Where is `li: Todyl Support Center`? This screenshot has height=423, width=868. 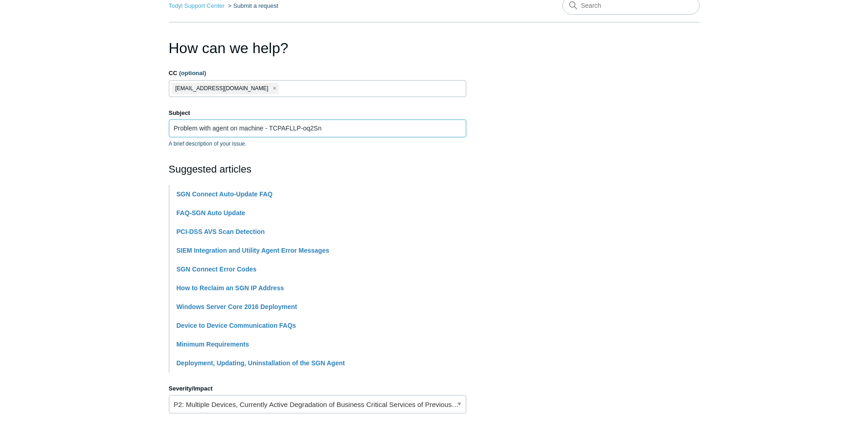
li: Todyl Support Center is located at coordinates (198, 6).